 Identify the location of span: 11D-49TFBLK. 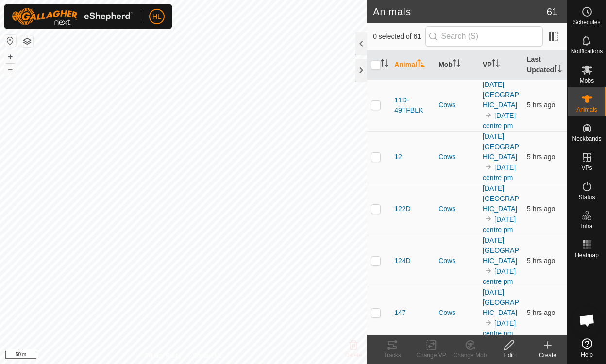
(412, 105).